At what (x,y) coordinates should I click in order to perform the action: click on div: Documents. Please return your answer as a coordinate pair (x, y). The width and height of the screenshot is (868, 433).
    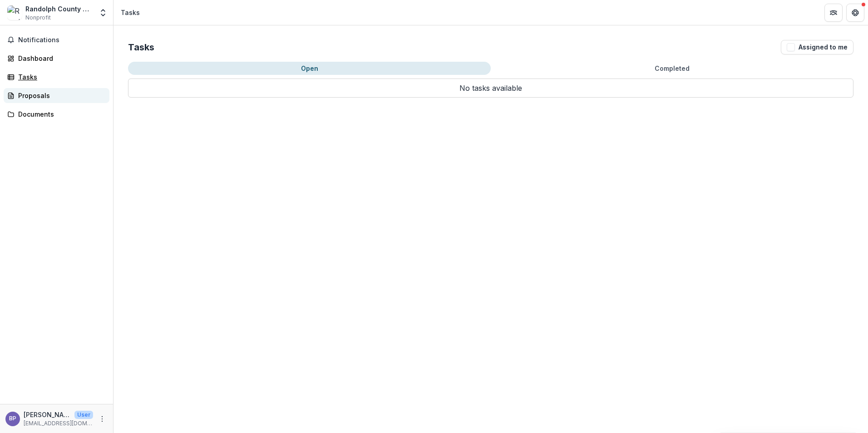
    Looking at the image, I should click on (60, 114).